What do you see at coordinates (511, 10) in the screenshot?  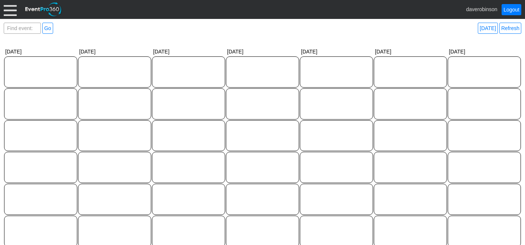 I see `a: Logout` at bounding box center [511, 10].